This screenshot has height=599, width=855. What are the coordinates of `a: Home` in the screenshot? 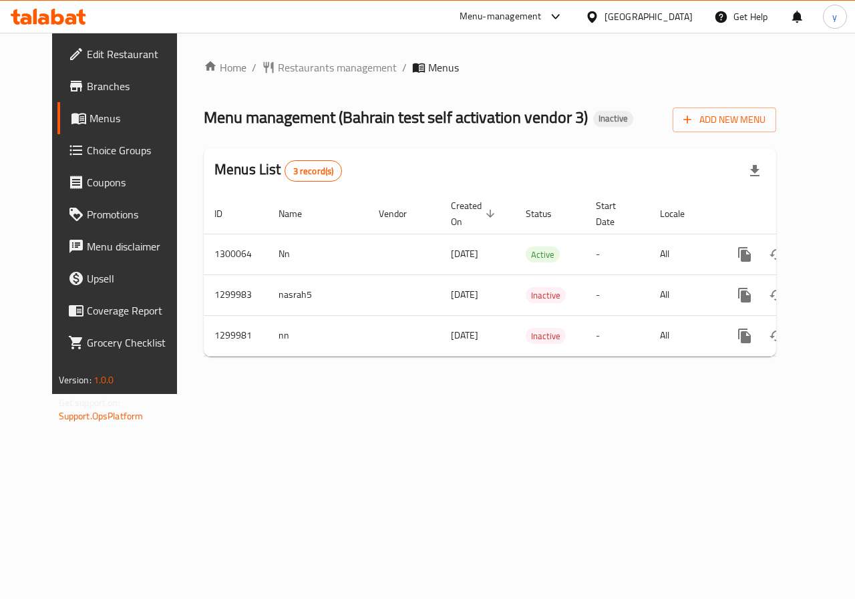 It's located at (225, 67).